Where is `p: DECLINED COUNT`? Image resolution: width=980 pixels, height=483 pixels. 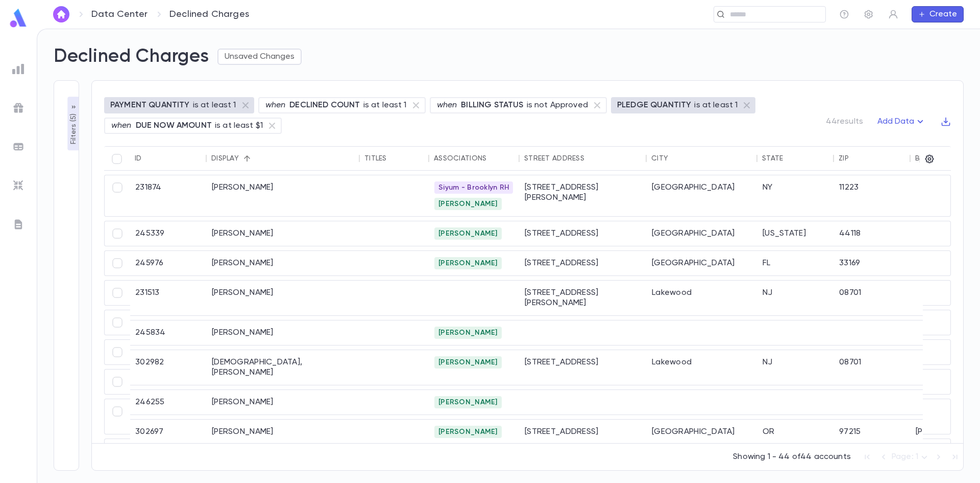 p: DECLINED COUNT is located at coordinates (325, 106).